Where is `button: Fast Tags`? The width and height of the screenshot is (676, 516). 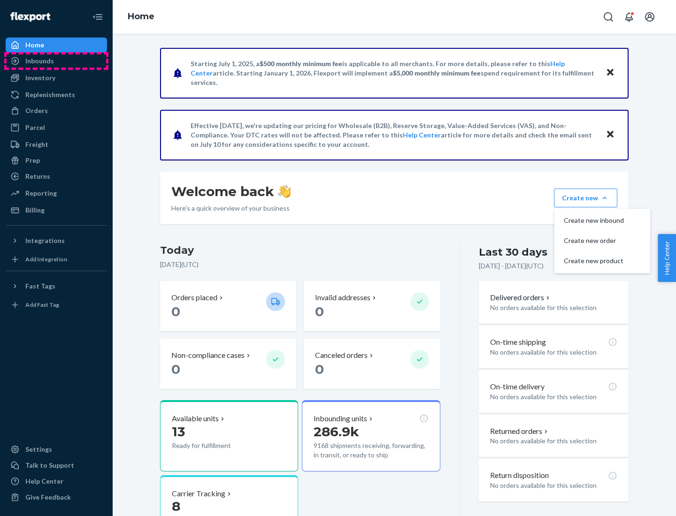 button: Fast Tags is located at coordinates (56, 286).